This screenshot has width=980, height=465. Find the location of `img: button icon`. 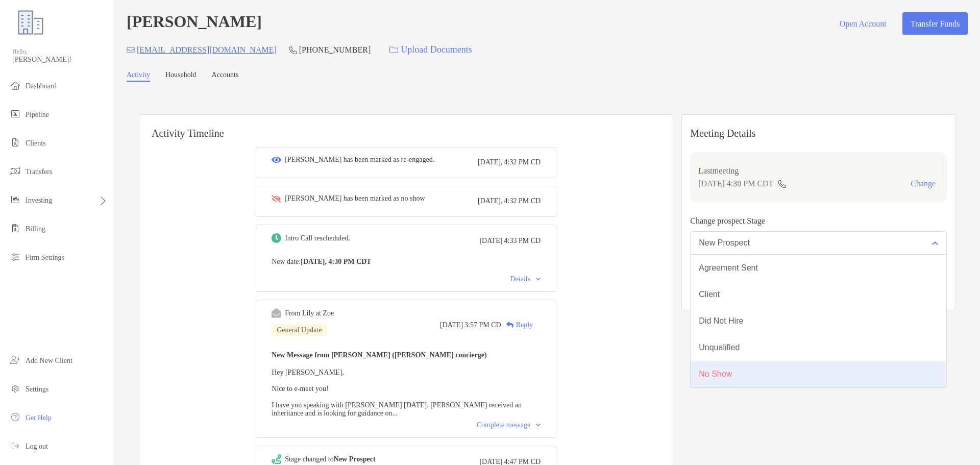

img: button icon is located at coordinates (393, 50).